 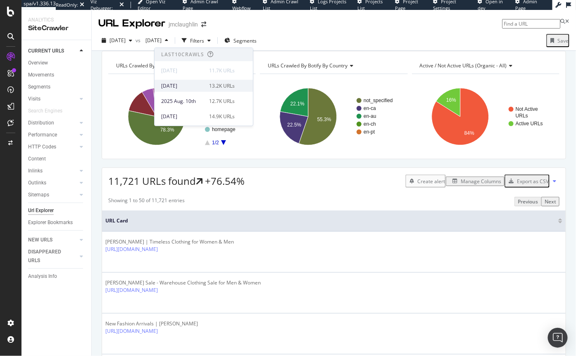 What do you see at coordinates (52, 123) in the screenshot?
I see `a: Distribution` at bounding box center [52, 123].